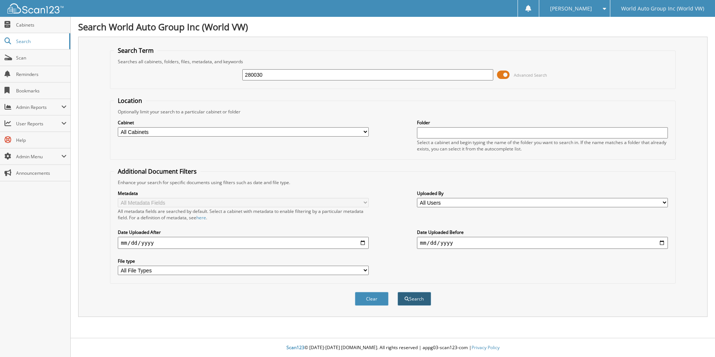 Image resolution: width=715 pixels, height=357 pixels. I want to click on span: Reminders, so click(41, 74).